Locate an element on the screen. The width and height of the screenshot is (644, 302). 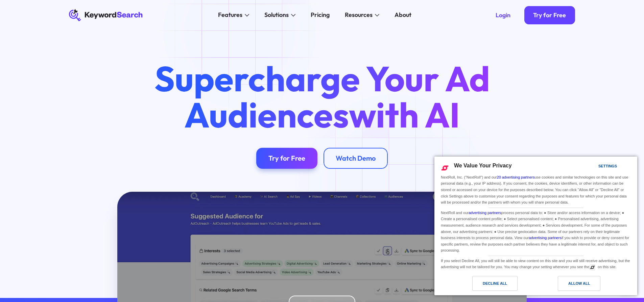
a: Allow All is located at coordinates (584, 285).